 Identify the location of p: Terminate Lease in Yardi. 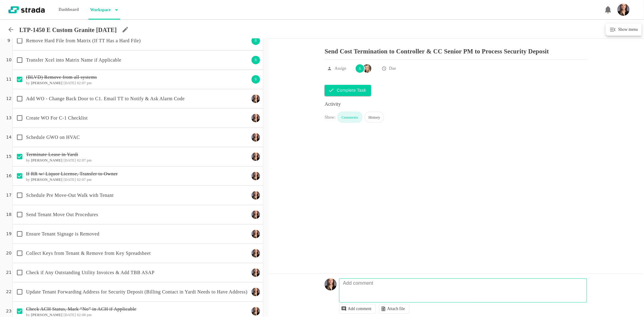
(137, 155).